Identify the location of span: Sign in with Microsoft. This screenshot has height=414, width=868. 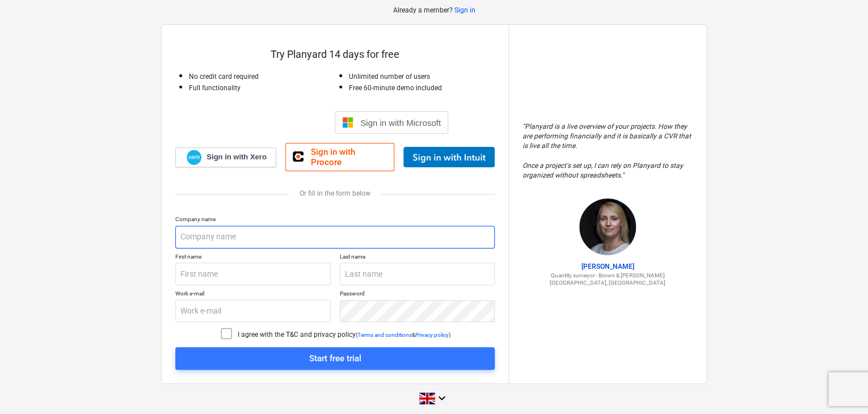
(400, 122).